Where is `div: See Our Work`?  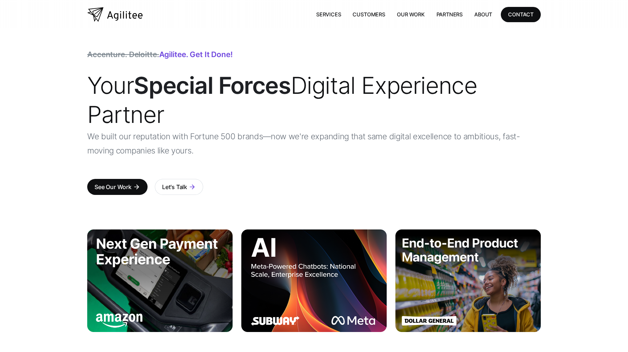
div: See Our Work is located at coordinates (113, 187).